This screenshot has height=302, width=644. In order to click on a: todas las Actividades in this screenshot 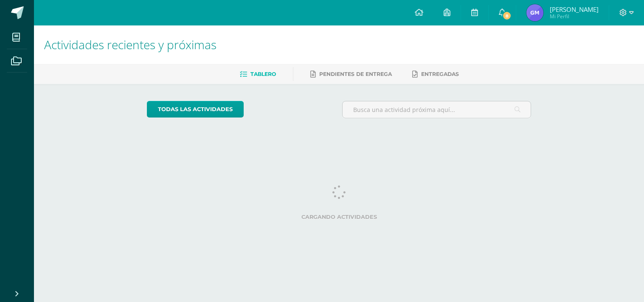, I will do `click(196, 109)`.